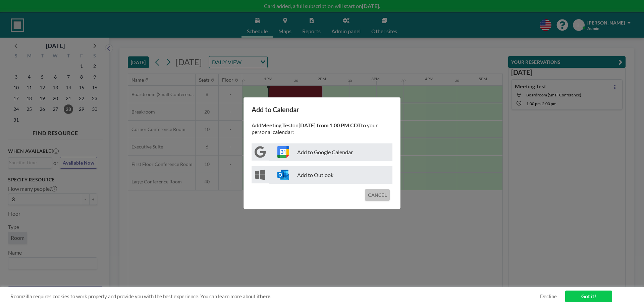 The height and width of the screenshot is (306, 644). I want to click on a: Got it!, so click(589, 296).